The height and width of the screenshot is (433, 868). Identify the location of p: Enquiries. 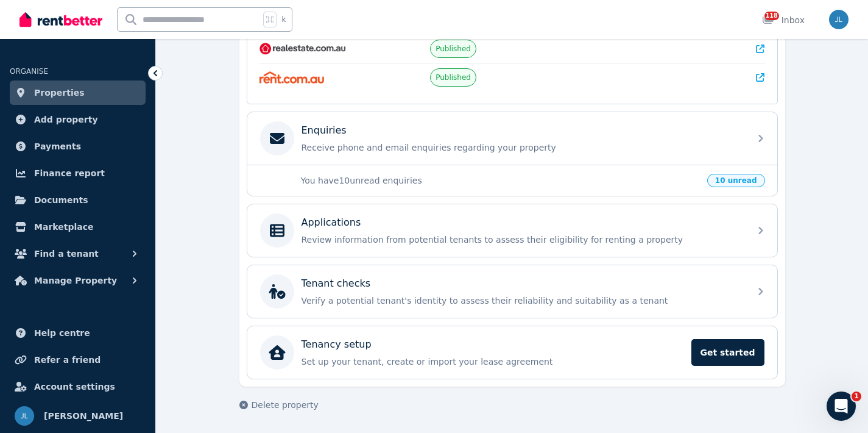
(324, 130).